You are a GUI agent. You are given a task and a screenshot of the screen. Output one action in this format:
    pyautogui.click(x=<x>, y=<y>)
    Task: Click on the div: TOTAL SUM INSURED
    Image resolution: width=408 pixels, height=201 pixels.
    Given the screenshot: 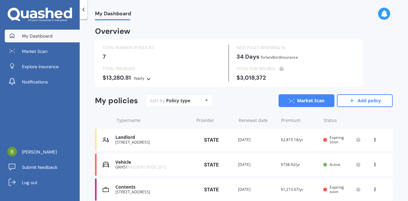 What is the action you would take?
    pyautogui.click(x=295, y=69)
    